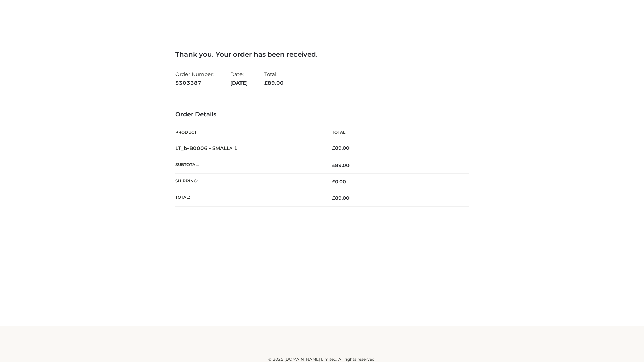  What do you see at coordinates (248, 182) in the screenshot?
I see `th: Shipping:` at bounding box center [248, 182].